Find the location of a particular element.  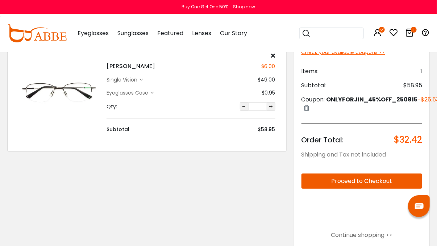

div: $0.95 is located at coordinates (268, 93).